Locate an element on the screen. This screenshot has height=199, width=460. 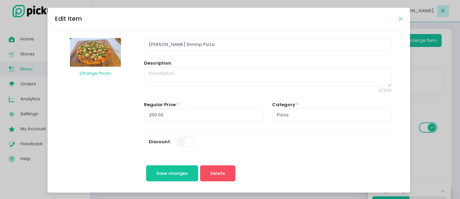
div: Edit Item is located at coordinates (68, 19).